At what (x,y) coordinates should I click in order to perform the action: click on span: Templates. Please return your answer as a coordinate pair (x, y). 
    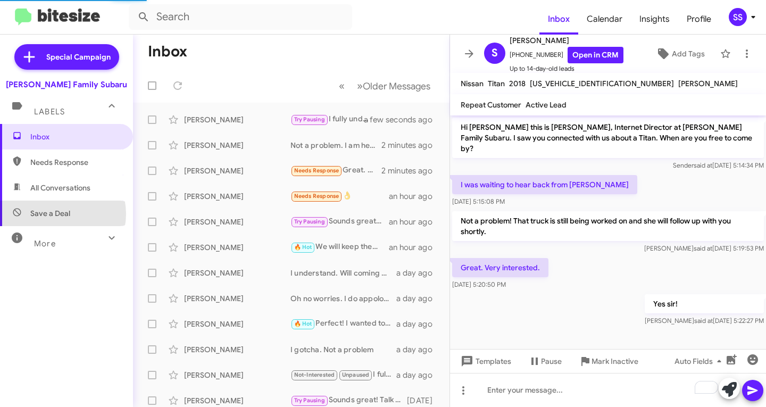
    Looking at the image, I should click on (484, 361).